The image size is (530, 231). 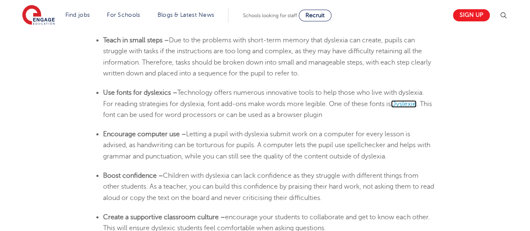 I want to click on b: Use fonts for dyslexics –, so click(x=140, y=93).